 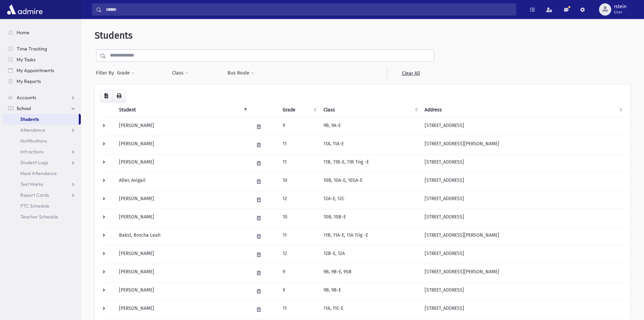 I want to click on button: Bus Route, so click(x=241, y=73).